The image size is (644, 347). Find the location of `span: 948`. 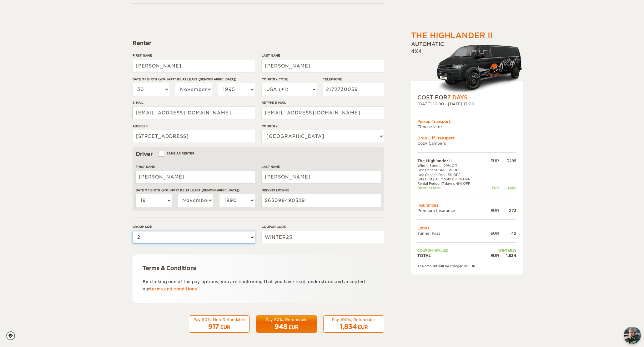

span: 948 is located at coordinates (281, 326).